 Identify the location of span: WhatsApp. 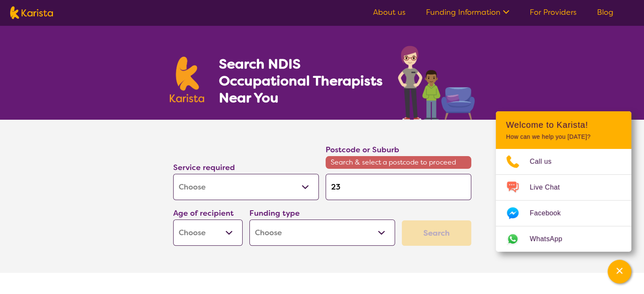
(551, 239).